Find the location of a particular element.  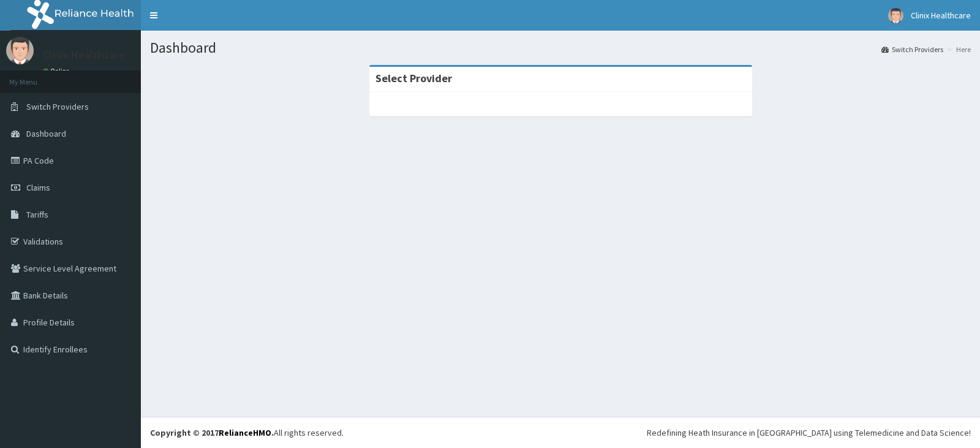

strong: Copyright © 2017 . is located at coordinates (212, 432).